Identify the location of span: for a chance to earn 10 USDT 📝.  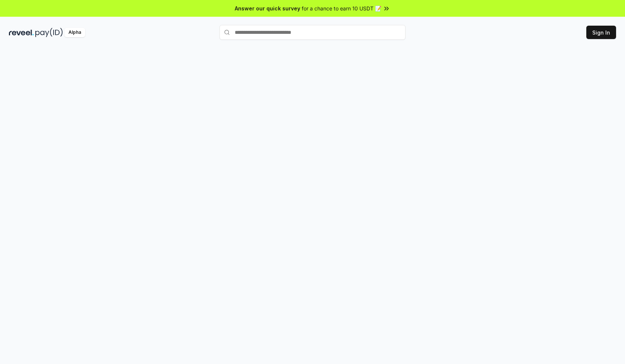
(342, 8).